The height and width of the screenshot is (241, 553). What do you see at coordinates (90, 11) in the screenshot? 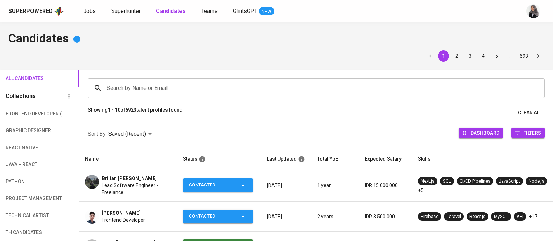
I see `span: Jobs` at bounding box center [90, 11].